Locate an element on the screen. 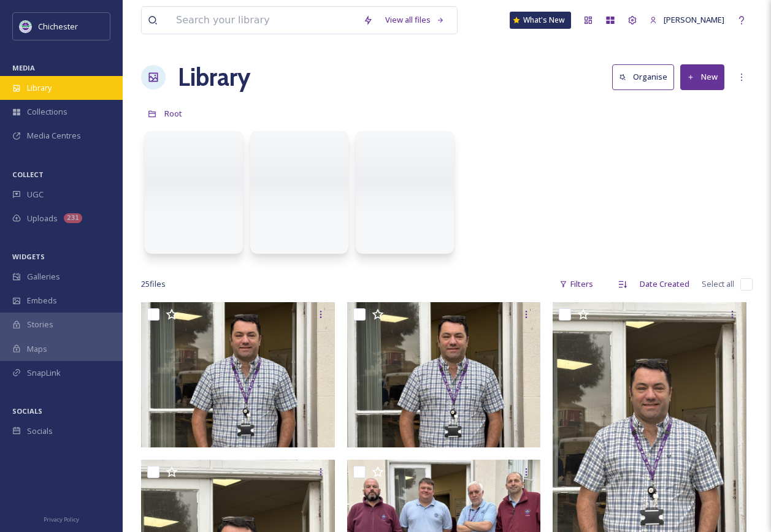 The image size is (771, 532). a: Organise is located at coordinates (642, 76).